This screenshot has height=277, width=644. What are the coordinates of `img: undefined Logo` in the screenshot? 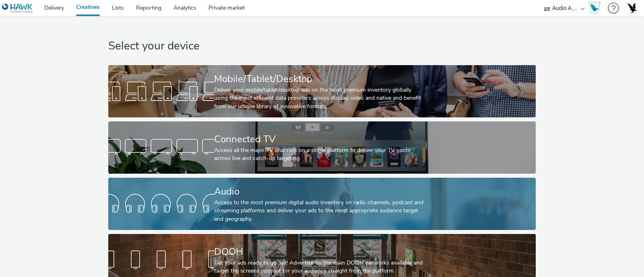 It's located at (17, 8).